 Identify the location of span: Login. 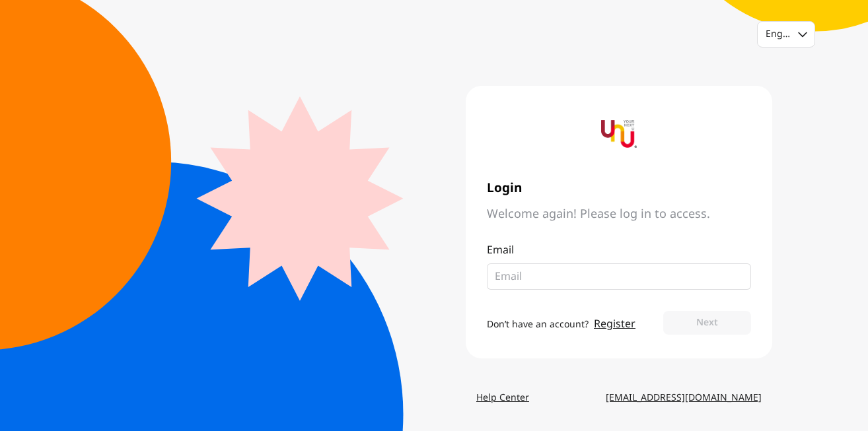
(619, 188).